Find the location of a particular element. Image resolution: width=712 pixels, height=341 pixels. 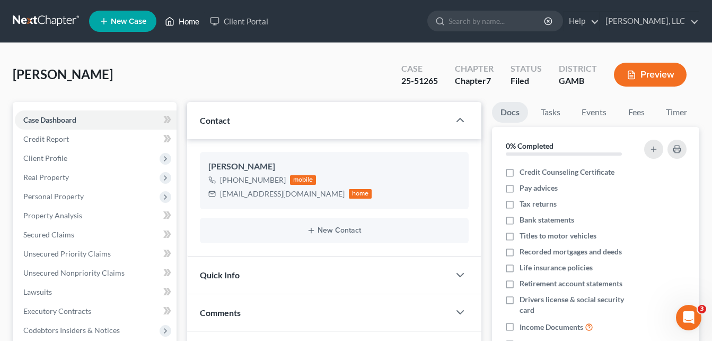

span: Executory Contracts is located at coordinates (57, 310).